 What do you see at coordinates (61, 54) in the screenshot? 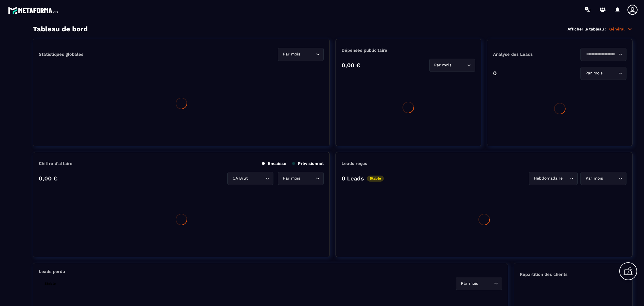
I see `p: Statistiques globales` at bounding box center [61, 54].